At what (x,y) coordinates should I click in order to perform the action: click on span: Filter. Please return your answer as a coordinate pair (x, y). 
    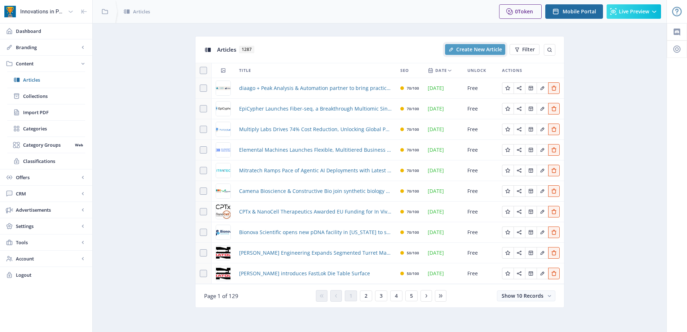
    Looking at the image, I should click on (529, 49).